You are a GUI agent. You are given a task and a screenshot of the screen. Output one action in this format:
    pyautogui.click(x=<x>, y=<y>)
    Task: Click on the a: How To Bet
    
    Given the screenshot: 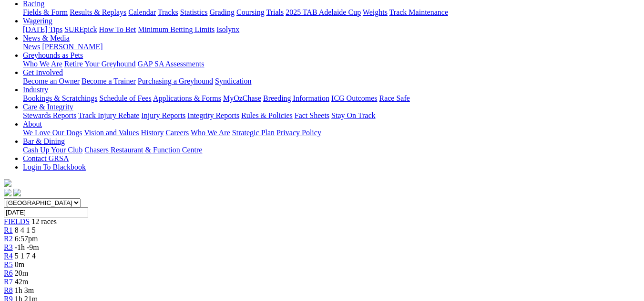 What is the action you would take?
    pyautogui.click(x=117, y=29)
    